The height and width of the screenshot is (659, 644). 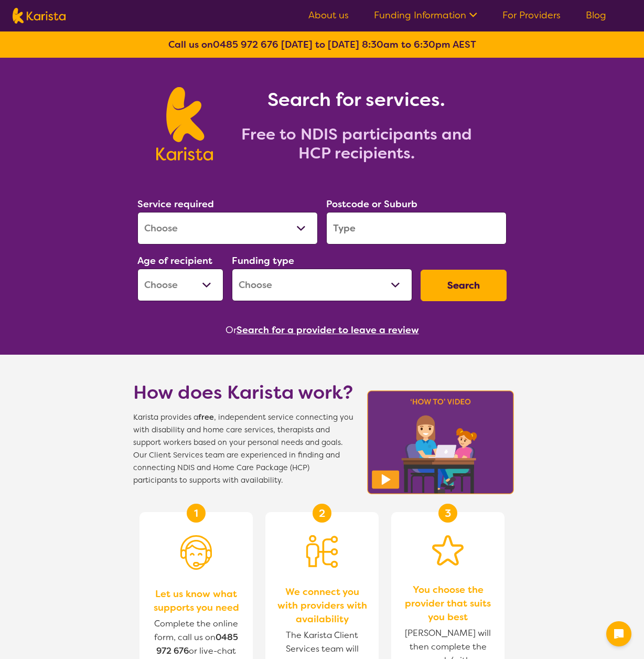 What do you see at coordinates (196, 552) in the screenshot?
I see `img: Person with headset icon` at bounding box center [196, 552].